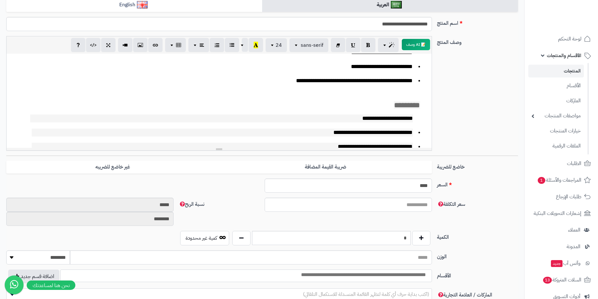 This screenshot has width=598, height=299. I want to click on label: غير خاضع للضريبه, so click(113, 167).